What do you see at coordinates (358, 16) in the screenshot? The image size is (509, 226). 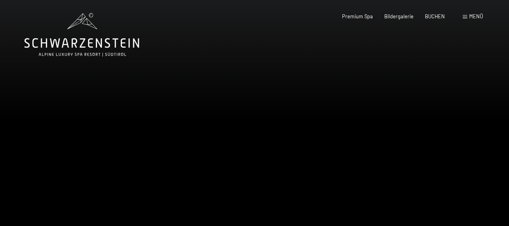 I see `span: Premium Spa` at bounding box center [358, 16].